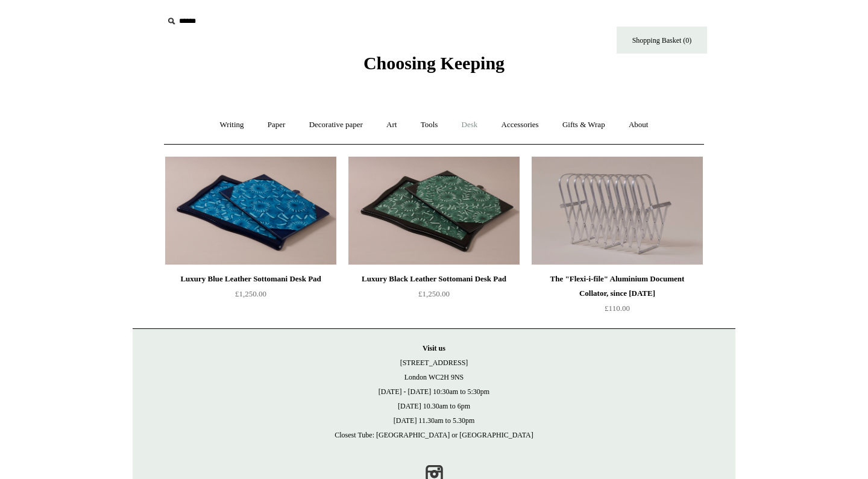 This screenshot has height=479, width=868. I want to click on a: The "Flexi-i-file" Aluminium Document Collator, since 1941 The "Flexi-i-file" Aluminium Document ..., so click(617, 211).